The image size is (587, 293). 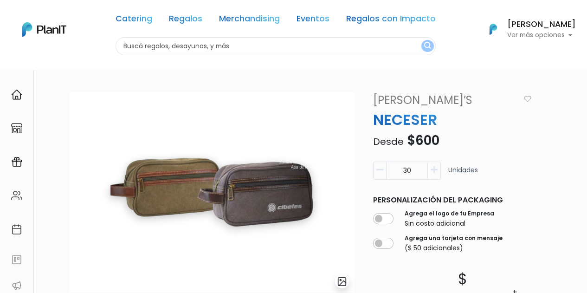 I want to click on p: ($ 50 adicionales), so click(x=454, y=248).